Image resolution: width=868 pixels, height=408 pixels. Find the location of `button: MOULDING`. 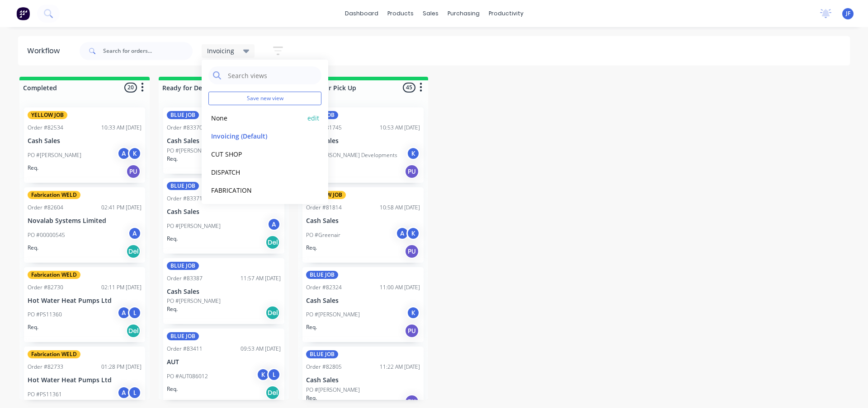

button: MOULDING is located at coordinates (256, 208).